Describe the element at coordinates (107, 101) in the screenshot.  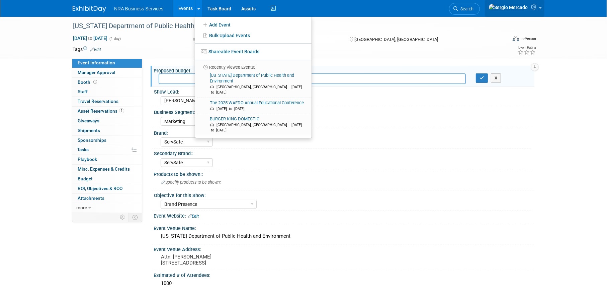
I see `a: Travel Reservations` at that location.